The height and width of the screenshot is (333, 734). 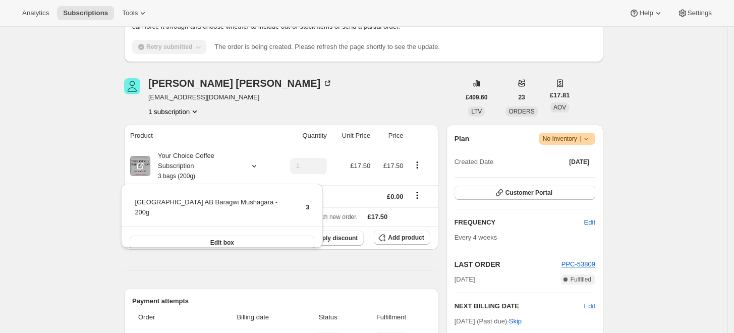 I want to click on button: 23, so click(x=521, y=97).